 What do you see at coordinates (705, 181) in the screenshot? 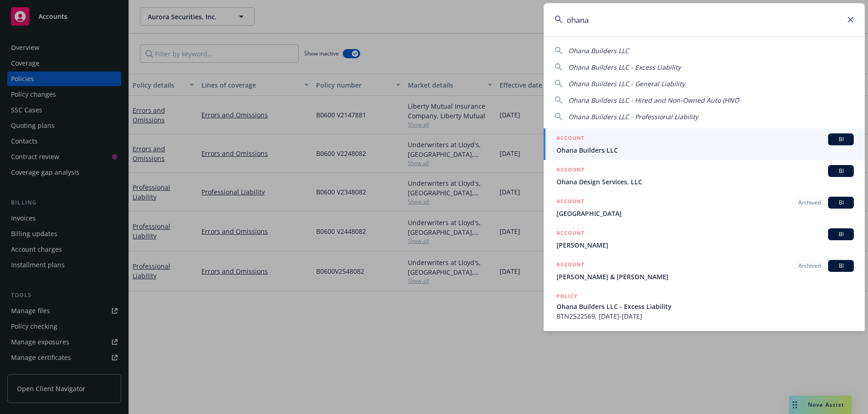
I see `span: Ohana Design Services, LLC` at bounding box center [705, 181].